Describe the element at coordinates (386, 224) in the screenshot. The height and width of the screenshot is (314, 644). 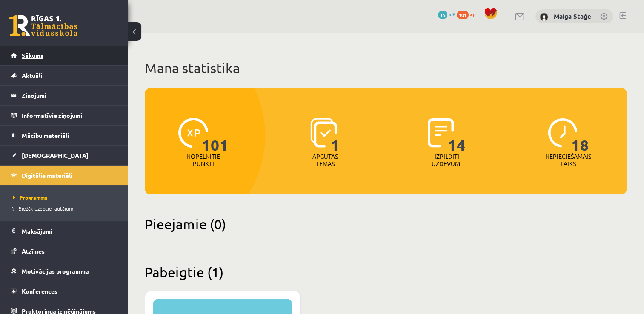
I see `h2: Pieejamie (0)` at that location.